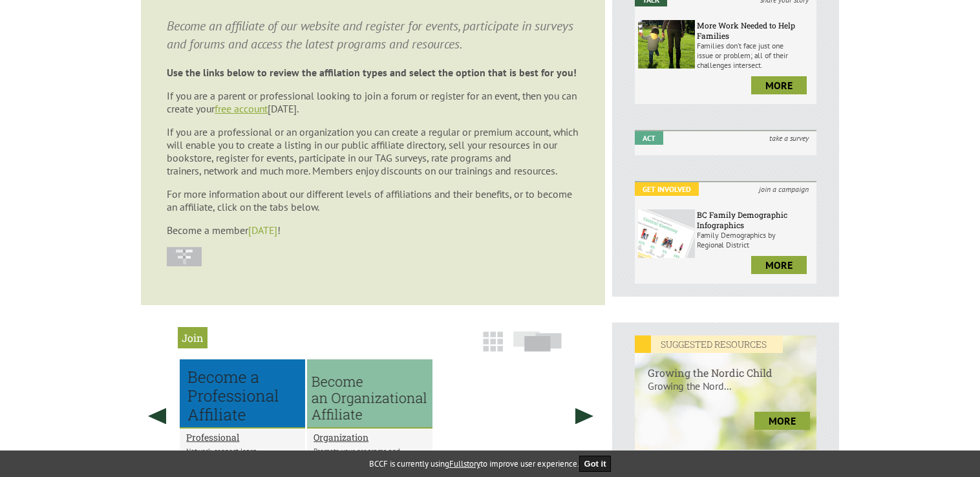 This screenshot has width=980, height=477. What do you see at coordinates (755, 240) in the screenshot?
I see `p: Family Demographics by Regional District` at bounding box center [755, 240].